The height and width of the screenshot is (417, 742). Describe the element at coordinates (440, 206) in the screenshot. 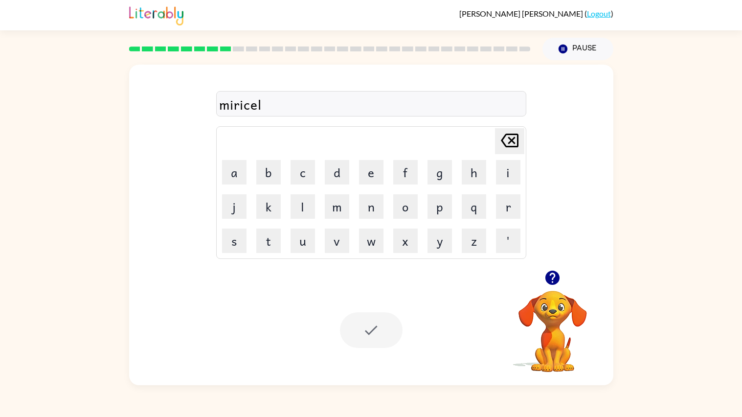

I see `button: p` at that location.